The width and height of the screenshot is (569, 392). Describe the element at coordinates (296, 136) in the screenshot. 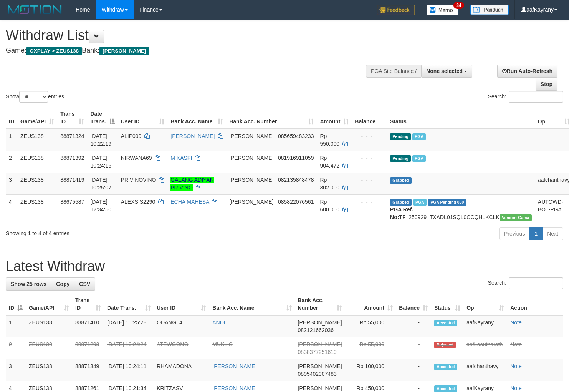

I see `span: Copy 085659483233 to clipboard` at that location.